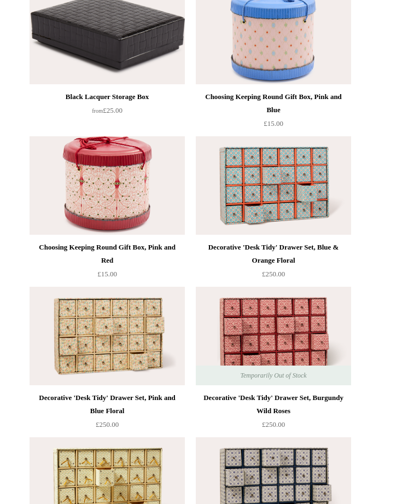 The image size is (420, 504). I want to click on div: Decorative 'Desk Tidy' Drawer Set, Blue & Orange Floral, so click(274, 255).